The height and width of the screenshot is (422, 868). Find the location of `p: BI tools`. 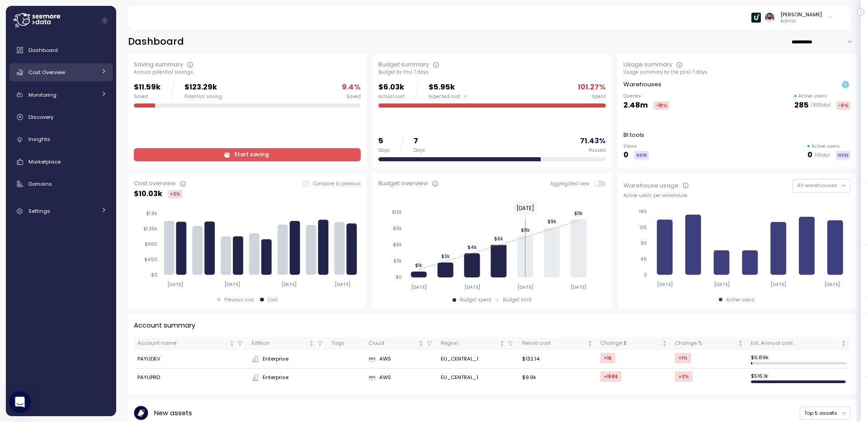

p: BI tools is located at coordinates (634, 135).